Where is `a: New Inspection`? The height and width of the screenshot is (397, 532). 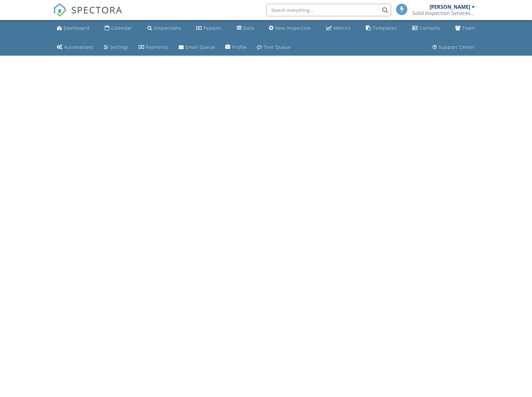
a: New Inspection is located at coordinates (290, 28).